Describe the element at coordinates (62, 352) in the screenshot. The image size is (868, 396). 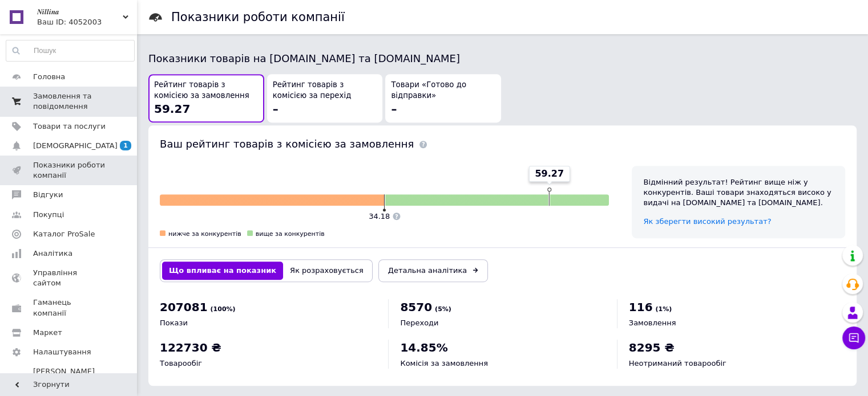
I see `span: Налаштування` at that location.